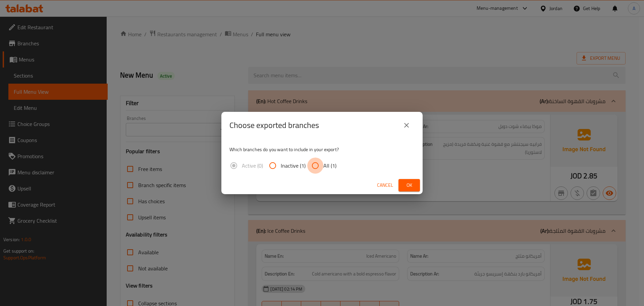 The image size is (644, 306). Describe the element at coordinates (409, 185) in the screenshot. I see `span: Ok` at that location.